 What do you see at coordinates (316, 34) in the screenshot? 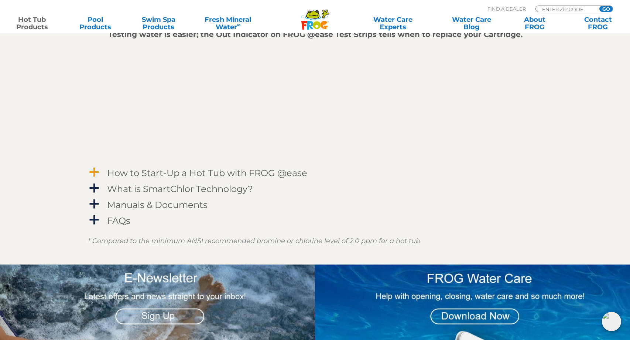
I see `strong: Testing water is easier; the Out Indicator on FROG @ease Test Strips tells when to replace your C...` at bounding box center [316, 34].